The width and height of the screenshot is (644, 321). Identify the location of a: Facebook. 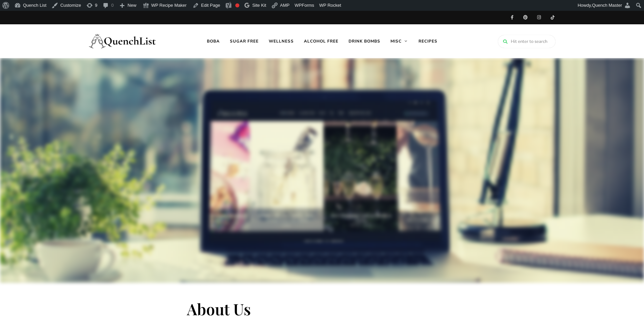
(512, 17).